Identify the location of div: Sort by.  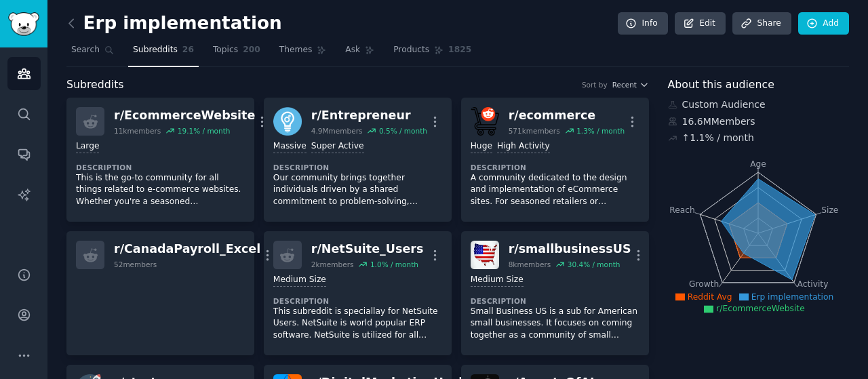
(595, 85).